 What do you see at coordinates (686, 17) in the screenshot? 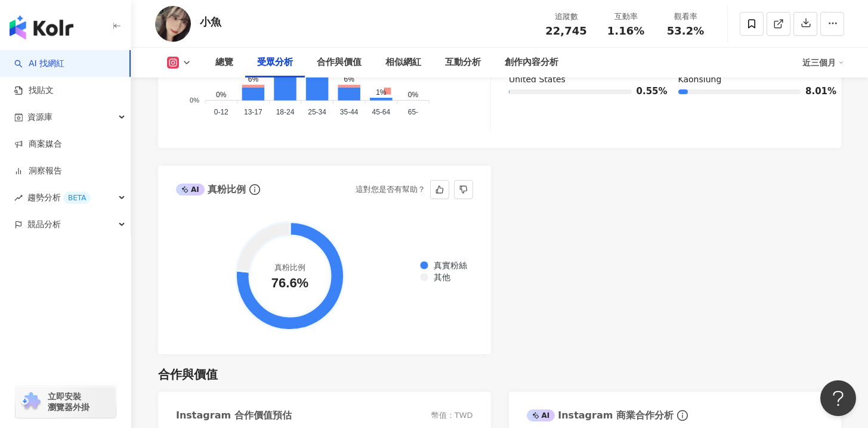
I see `div: 觀看率` at bounding box center [686, 17].